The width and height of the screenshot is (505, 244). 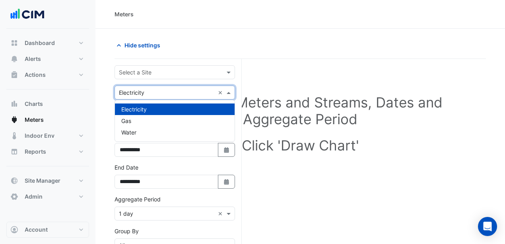 What do you see at coordinates (127, 167) in the screenshot?
I see `label: End Date` at bounding box center [127, 167].